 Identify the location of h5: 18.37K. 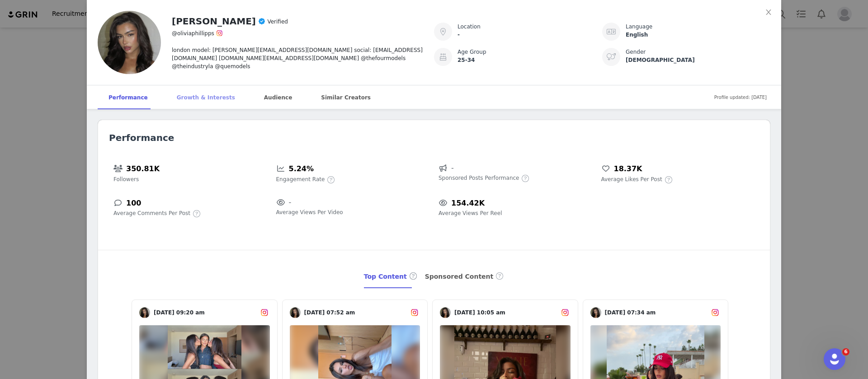
(628, 169).